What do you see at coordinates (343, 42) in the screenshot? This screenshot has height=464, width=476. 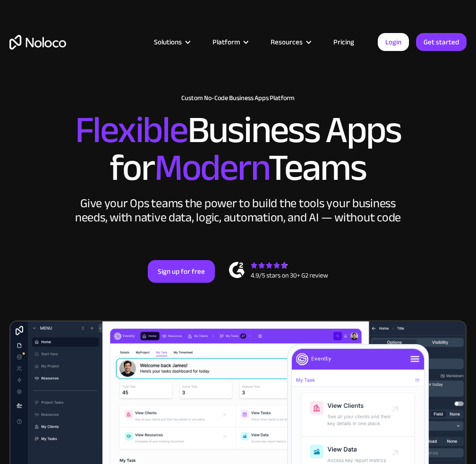 I see `a: Pricing` at bounding box center [343, 42].